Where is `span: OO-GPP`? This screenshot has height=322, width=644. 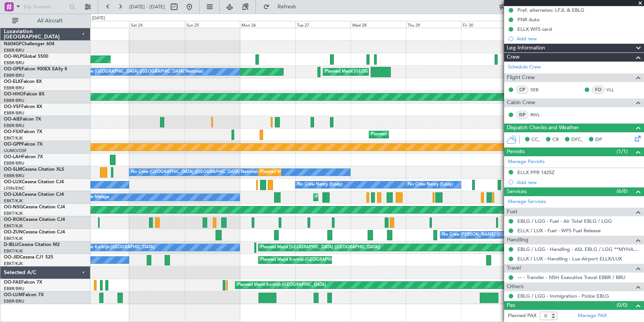 span: OO-GPP is located at coordinates (12, 145).